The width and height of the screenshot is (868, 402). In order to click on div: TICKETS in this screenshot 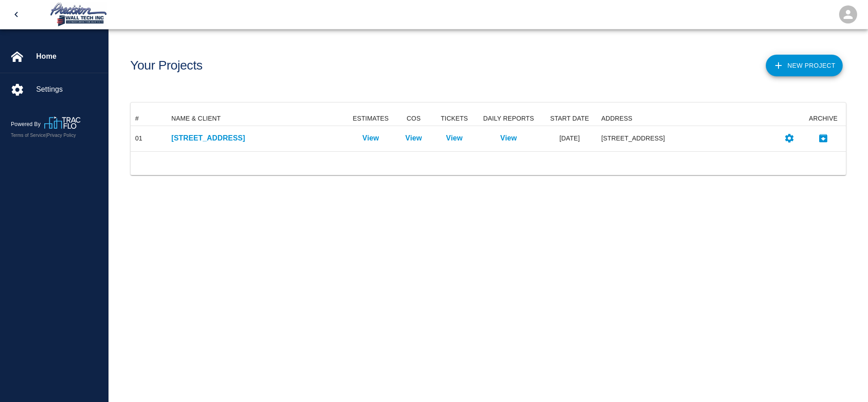, I will do `click(454, 118)`.